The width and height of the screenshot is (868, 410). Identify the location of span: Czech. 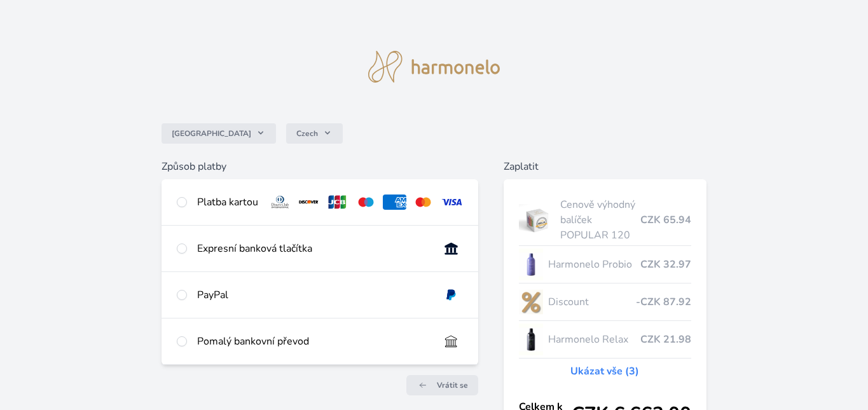
(307, 133).